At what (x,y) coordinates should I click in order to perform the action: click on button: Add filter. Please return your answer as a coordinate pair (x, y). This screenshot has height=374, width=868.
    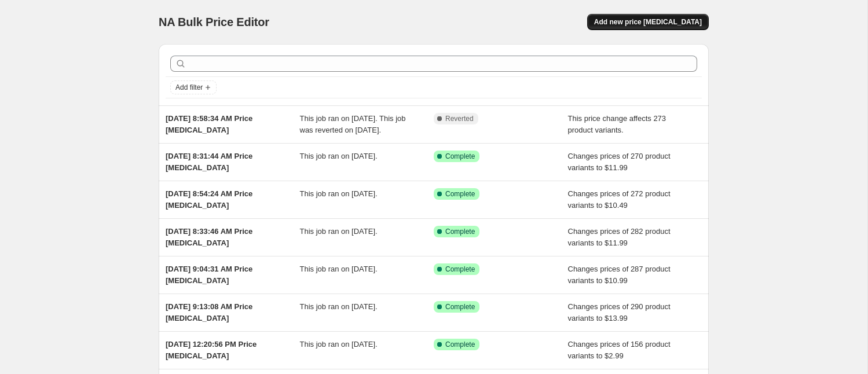
    Looking at the image, I should click on (194, 87).